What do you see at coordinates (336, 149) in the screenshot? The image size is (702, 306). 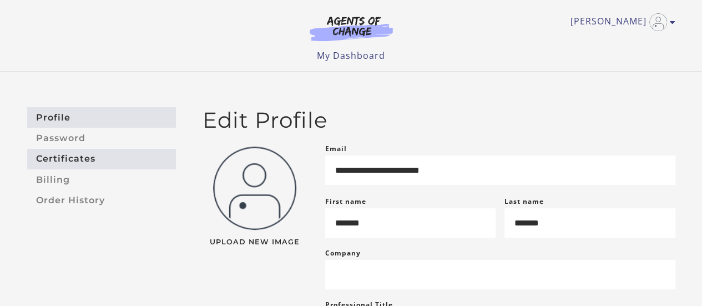 I see `label: Email` at bounding box center [336, 149].